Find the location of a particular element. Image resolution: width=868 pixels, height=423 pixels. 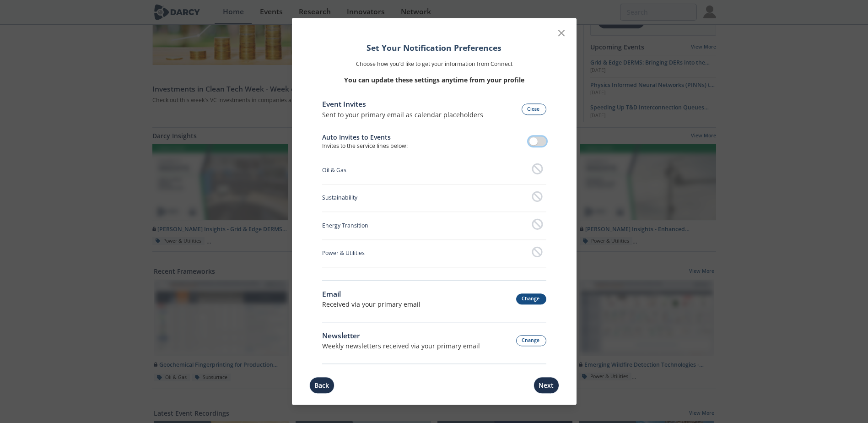

div: Power & Utilities is located at coordinates (343, 253).